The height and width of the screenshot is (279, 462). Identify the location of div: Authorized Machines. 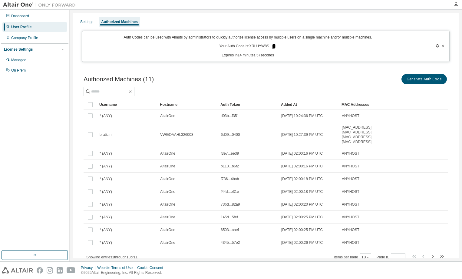
(119, 22).